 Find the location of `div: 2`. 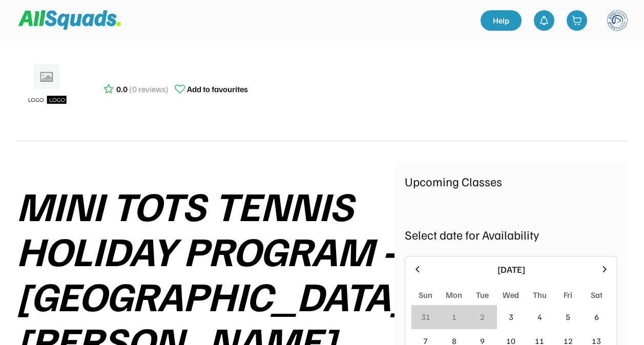

div: 2 is located at coordinates (482, 317).